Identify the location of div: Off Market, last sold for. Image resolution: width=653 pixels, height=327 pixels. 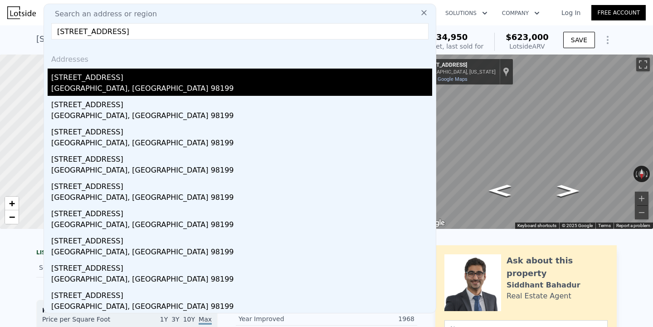
(446, 46).